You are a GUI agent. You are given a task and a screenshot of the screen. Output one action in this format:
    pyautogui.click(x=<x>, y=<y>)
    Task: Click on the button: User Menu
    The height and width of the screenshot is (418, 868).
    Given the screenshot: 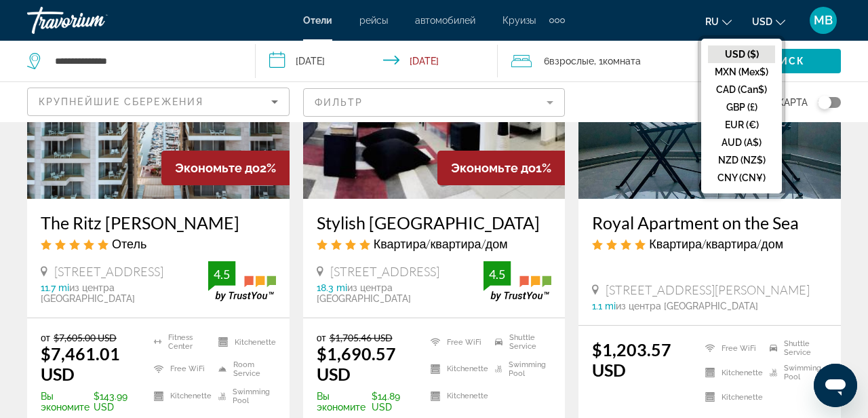 What is the action you would take?
    pyautogui.click(x=823, y=20)
    